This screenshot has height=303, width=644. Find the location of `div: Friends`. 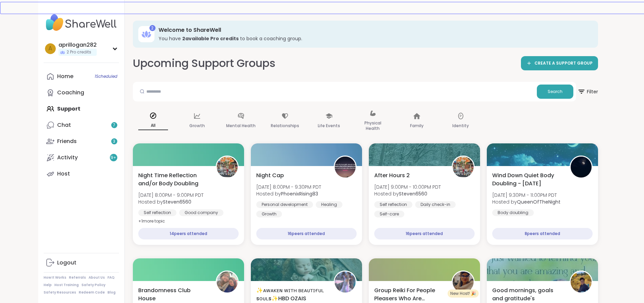

div: Friends is located at coordinates (67, 141).